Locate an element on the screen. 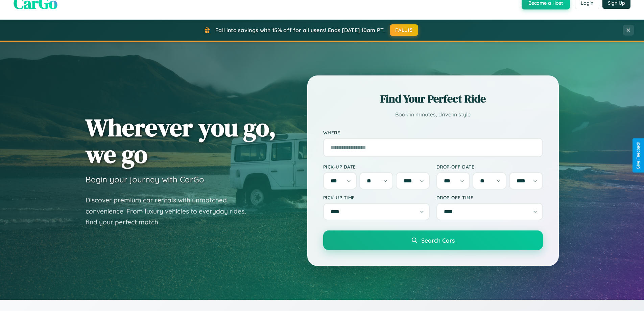  label: Pick-up Time is located at coordinates (376, 198).